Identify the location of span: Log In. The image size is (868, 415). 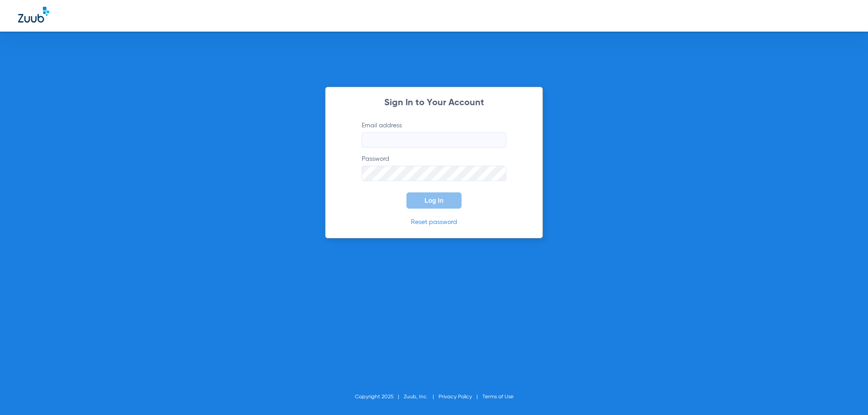
(434, 200).